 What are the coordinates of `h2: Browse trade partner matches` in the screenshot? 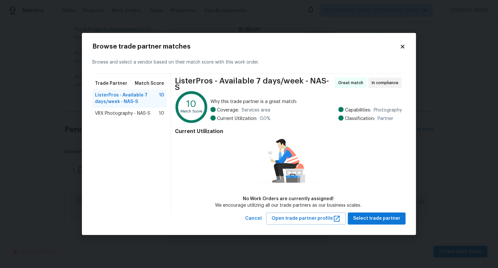 It's located at (246, 47).